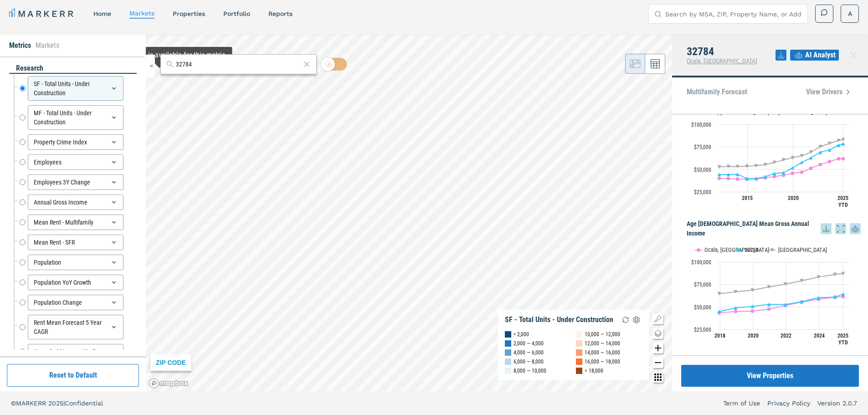 The width and height of the screenshot is (868, 415). What do you see at coordinates (47, 45) in the screenshot?
I see `li: Markets` at bounding box center [47, 45].